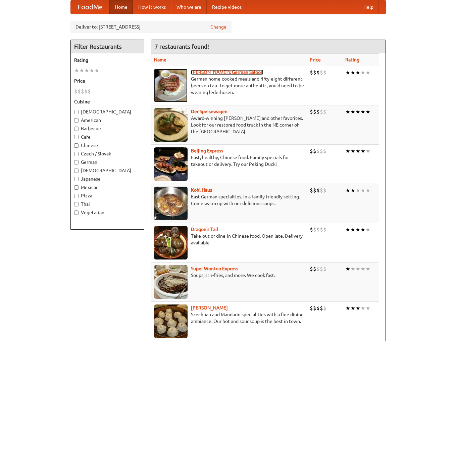 The height and width of the screenshot is (475, 456). What do you see at coordinates (107, 154) in the screenshot?
I see `label: Czech / Slovak` at bounding box center [107, 154].